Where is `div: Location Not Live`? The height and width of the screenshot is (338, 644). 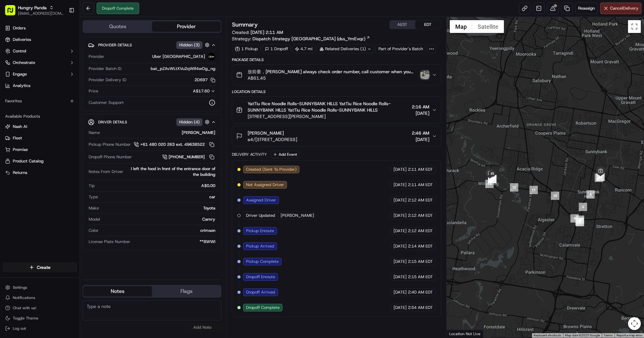 div: Location Not Live is located at coordinates (464, 334).